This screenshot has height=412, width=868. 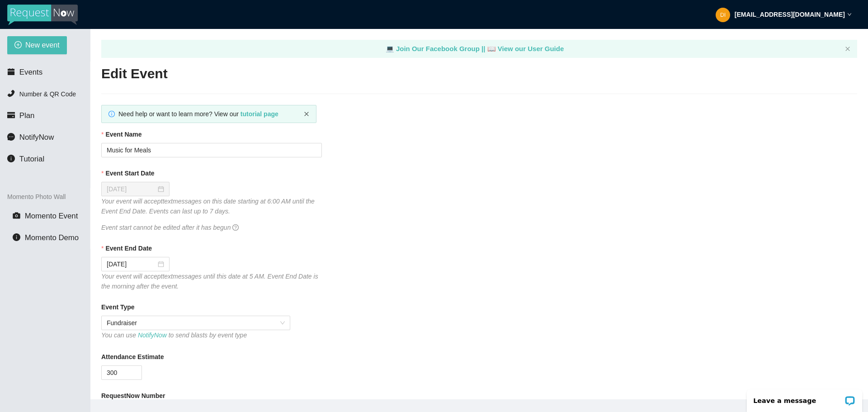 What do you see at coordinates (436, 49) in the screenshot?
I see `a: laptop Join Our Facebook Group ||` at bounding box center [436, 49].